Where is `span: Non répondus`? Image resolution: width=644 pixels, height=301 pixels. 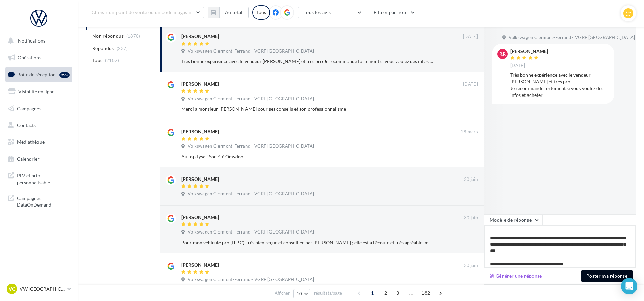
span: Non répondus is located at coordinates (108, 36).